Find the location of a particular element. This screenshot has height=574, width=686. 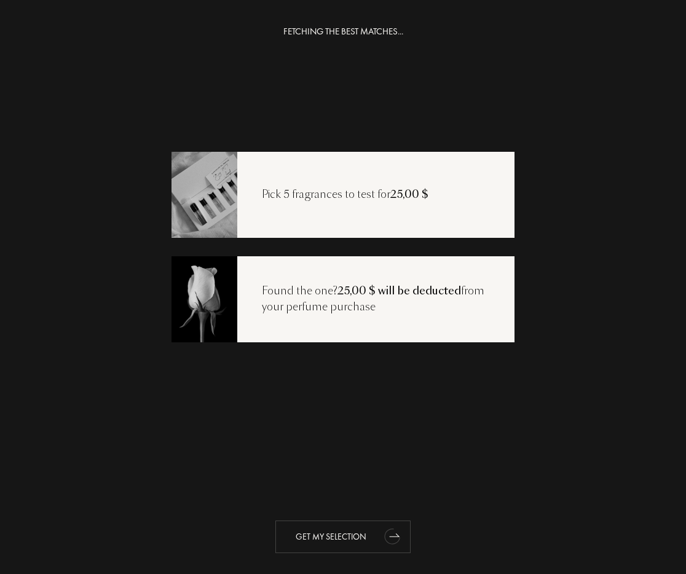

span: 25,00 $ is located at coordinates (409, 194).